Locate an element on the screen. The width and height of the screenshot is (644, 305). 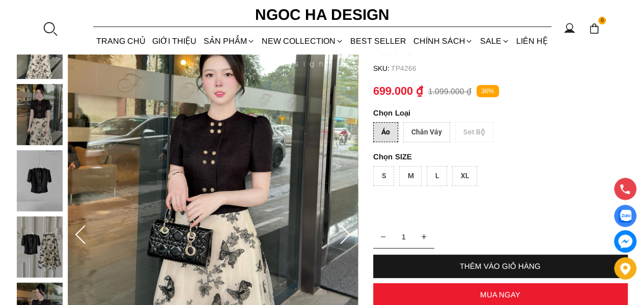
span: 0 is located at coordinates (602, 21).